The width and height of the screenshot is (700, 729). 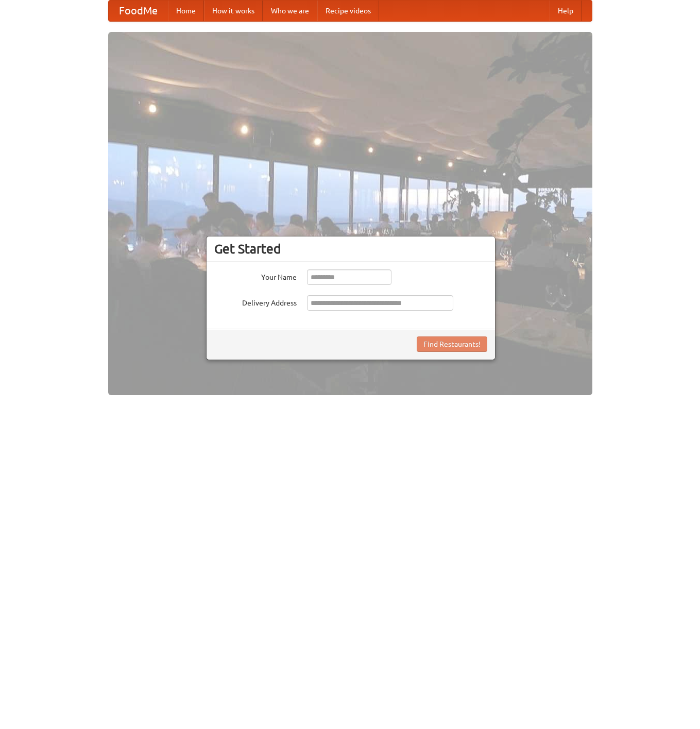 What do you see at coordinates (348, 11) in the screenshot?
I see `a: Recipe videos` at bounding box center [348, 11].